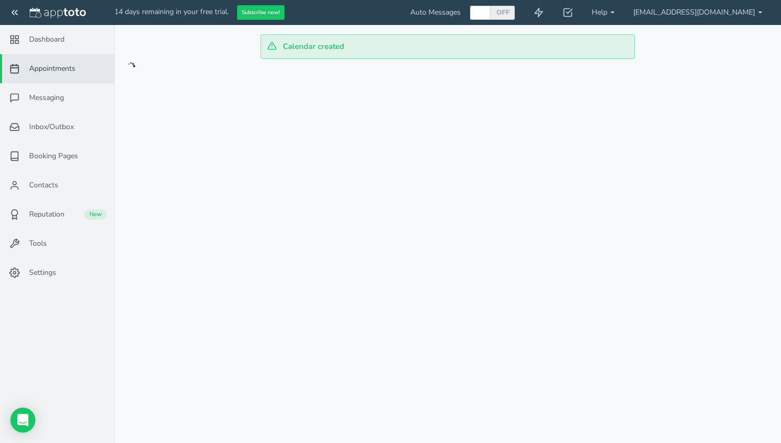  I want to click on img: logo-apptoto--white.svg, so click(58, 13).